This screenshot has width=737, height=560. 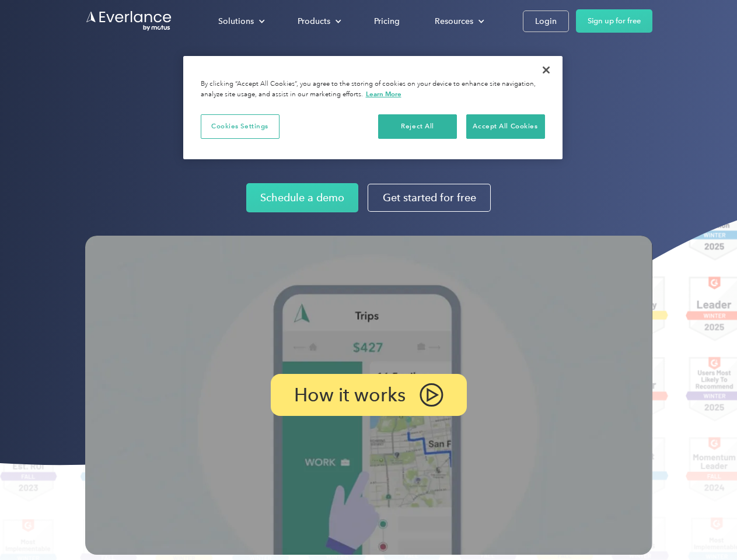 I want to click on a: Login, so click(x=545, y=21).